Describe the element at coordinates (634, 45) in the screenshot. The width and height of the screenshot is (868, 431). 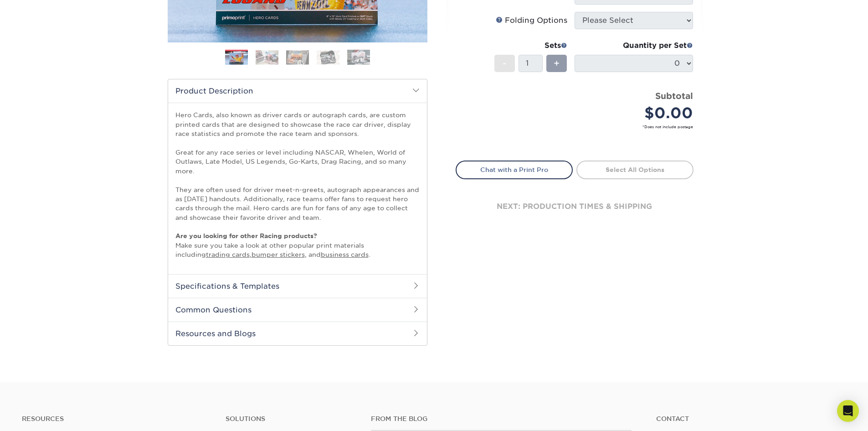
I see `div: Quantity per Set` at that location.